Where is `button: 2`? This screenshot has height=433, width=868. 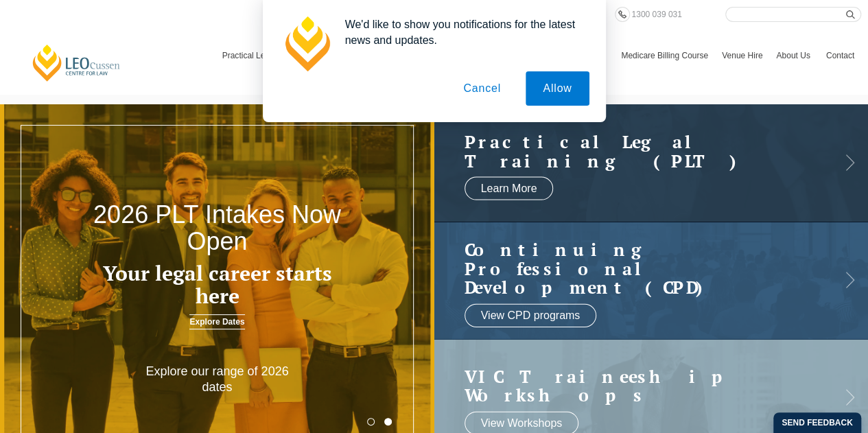 button: 2 is located at coordinates (388, 422).